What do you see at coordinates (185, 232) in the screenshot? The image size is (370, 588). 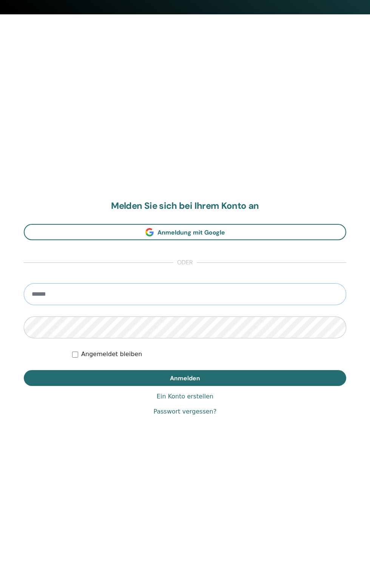 I see `a: Anmeldung mit Google` at bounding box center [185, 232].